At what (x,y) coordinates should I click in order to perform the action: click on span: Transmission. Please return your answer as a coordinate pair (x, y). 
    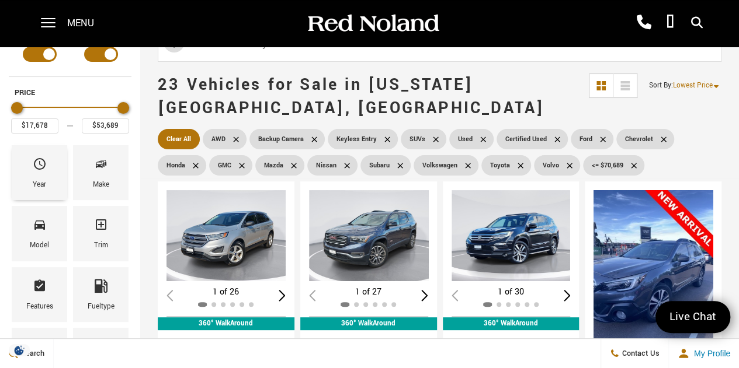
    Looking at the image, I should click on (40, 349).